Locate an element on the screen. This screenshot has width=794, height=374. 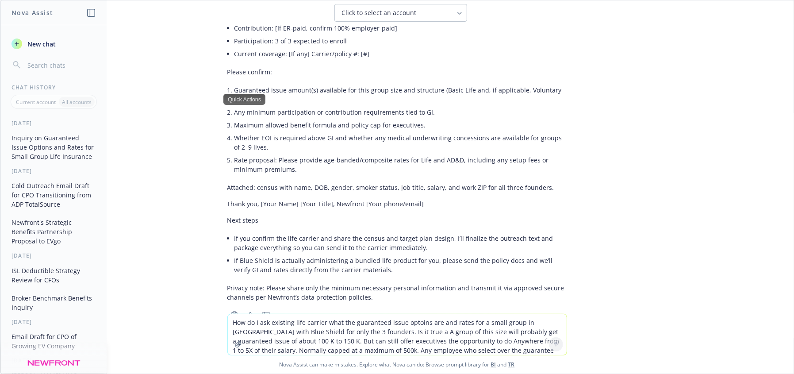
li: Maximum allowed benefit formula and policy cap for executives. is located at coordinates (401, 125).